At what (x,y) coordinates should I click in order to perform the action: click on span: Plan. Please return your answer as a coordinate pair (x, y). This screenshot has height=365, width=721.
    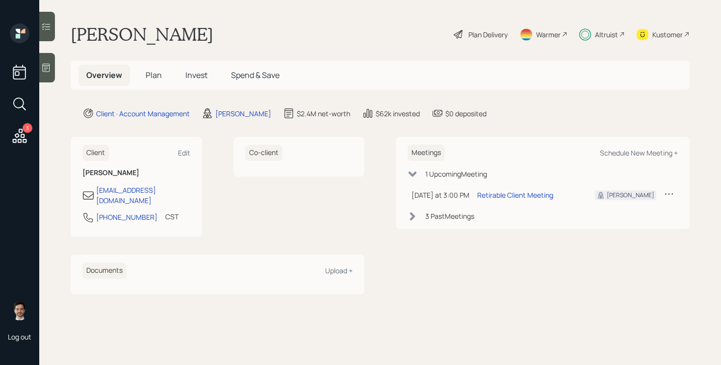
    Looking at the image, I should click on (154, 75).